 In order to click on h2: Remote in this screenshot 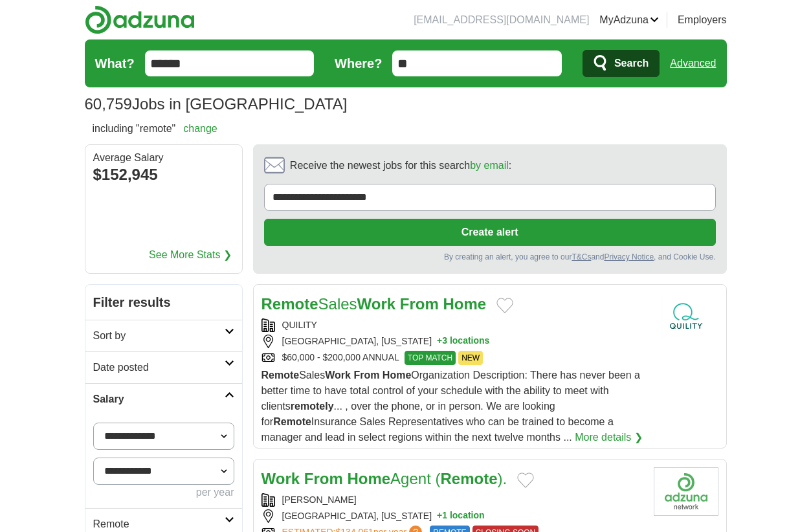, I will do `click(159, 524)`.